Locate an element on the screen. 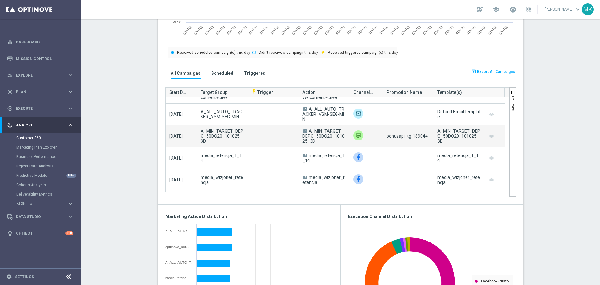 Image resolution: width=600 pixels, height=285 pixels. span: bonusapi_tg-189044 is located at coordinates (407, 136).